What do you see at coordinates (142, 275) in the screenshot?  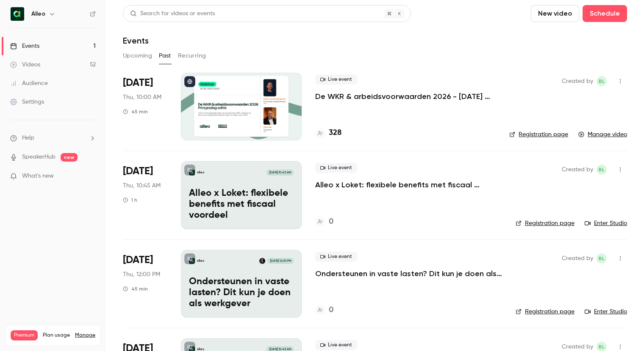 I see `span: Thu, 12:00 PM` at bounding box center [142, 275].